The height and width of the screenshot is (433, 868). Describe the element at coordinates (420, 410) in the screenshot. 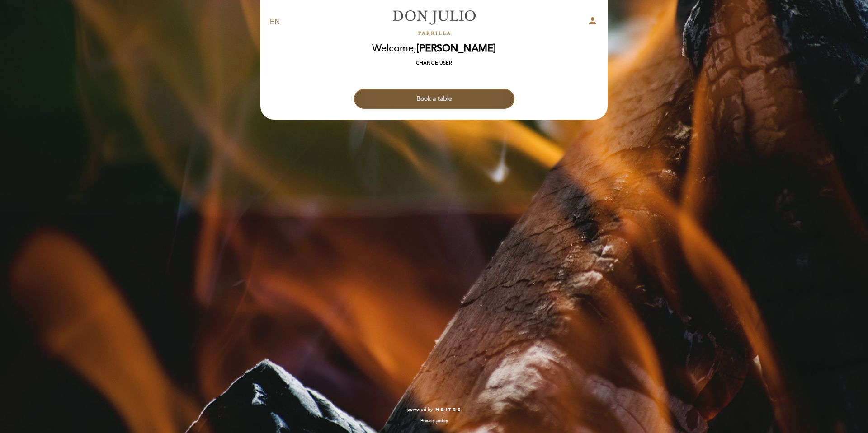

I see `span: powered by` at that location.